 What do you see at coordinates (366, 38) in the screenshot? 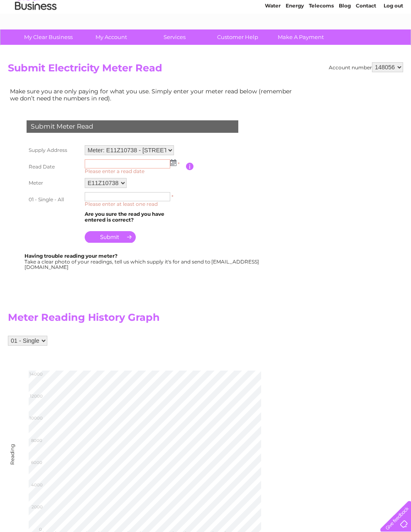
I see `a: Contact` at bounding box center [366, 38].